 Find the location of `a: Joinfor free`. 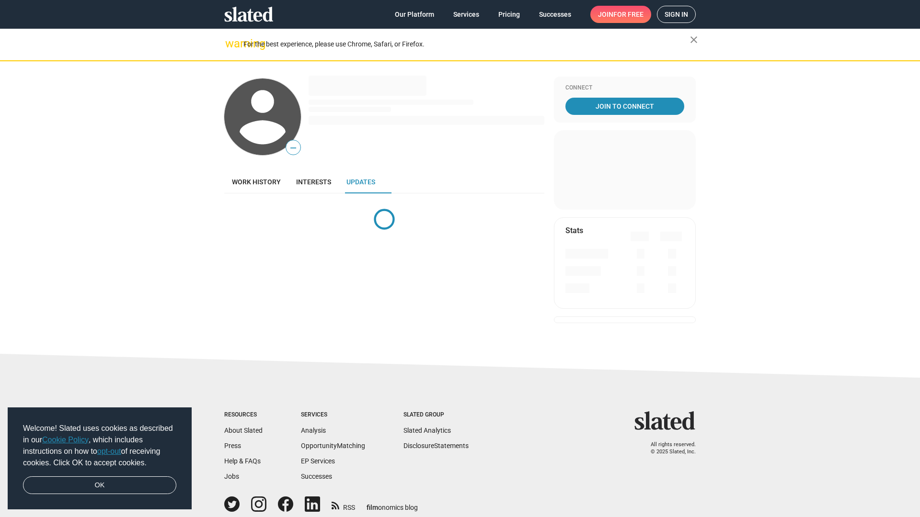

a: Joinfor free is located at coordinates (620, 14).